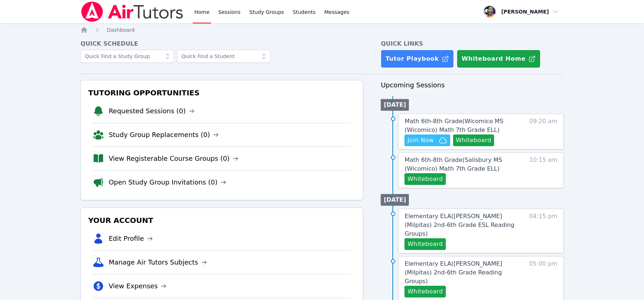 This screenshot has width=644, height=300. Describe the element at coordinates (473, 85) in the screenshot. I see `h3: Upcoming Sessions` at that location.